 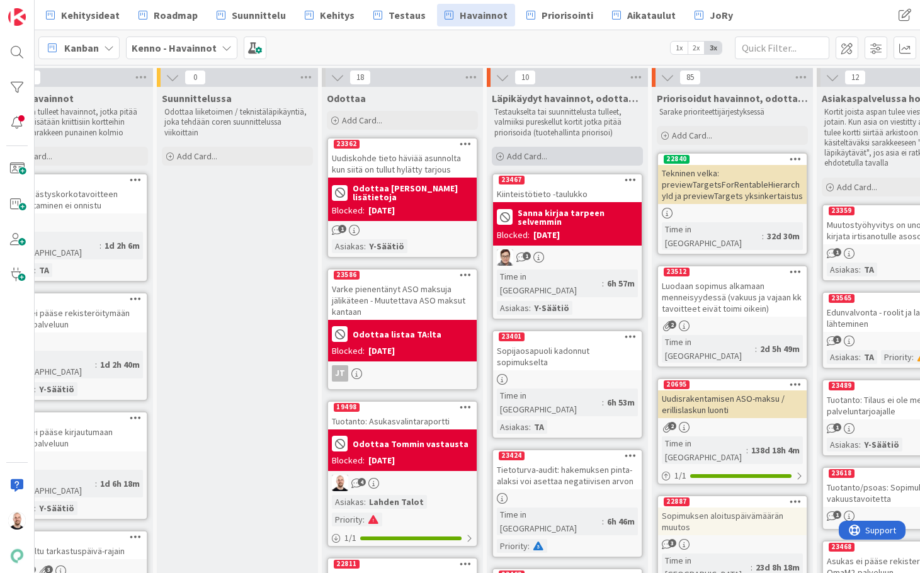 What do you see at coordinates (347, 98) in the screenshot?
I see `span: Odottaa` at bounding box center [347, 98].